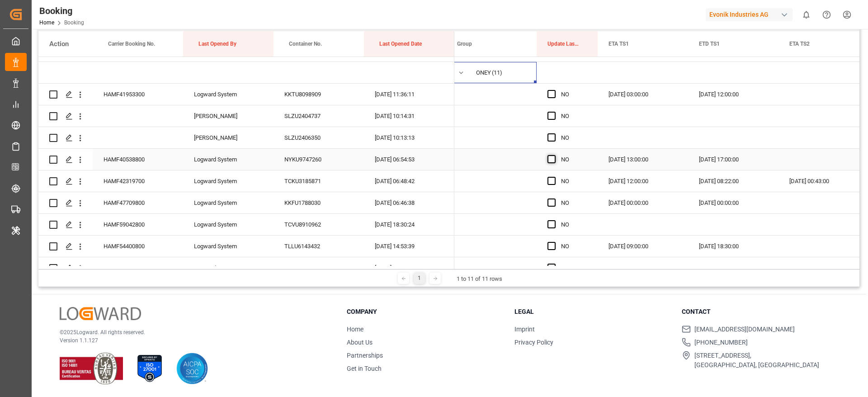  What do you see at coordinates (826, 15) in the screenshot?
I see `button: Help Center` at bounding box center [826, 15].